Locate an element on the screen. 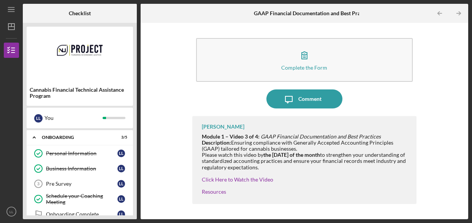  a: Click Here to Watch the Video is located at coordinates (237, 179).